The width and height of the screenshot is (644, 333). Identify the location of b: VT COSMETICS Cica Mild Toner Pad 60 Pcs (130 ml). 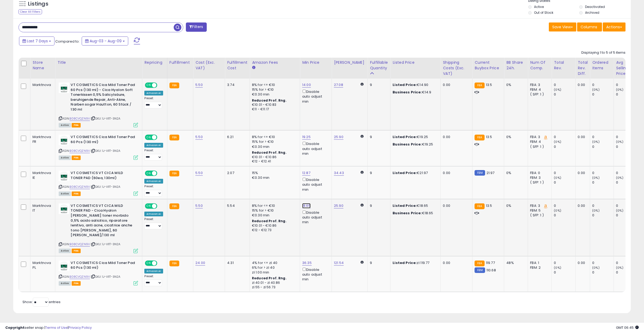
(103, 140).